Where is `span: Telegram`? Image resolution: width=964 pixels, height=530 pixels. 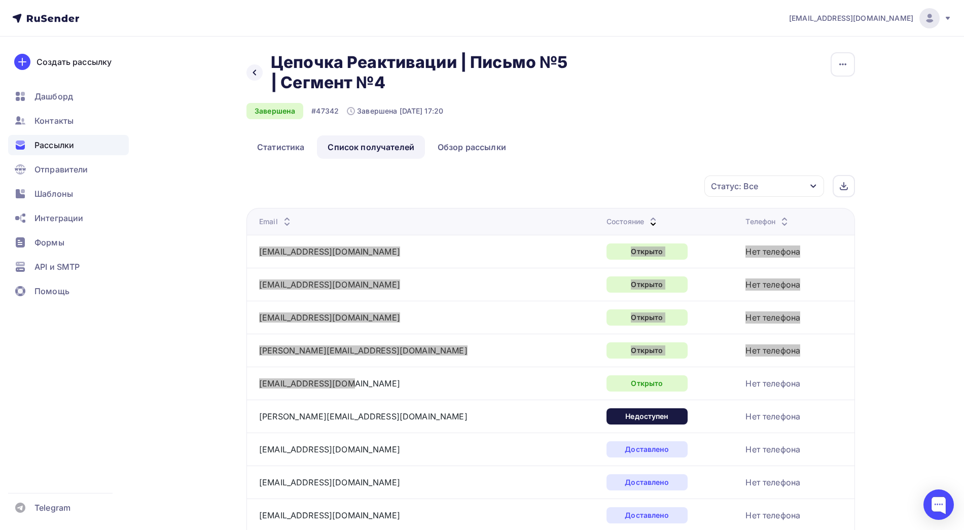
span: Telegram is located at coordinates (52, 507).